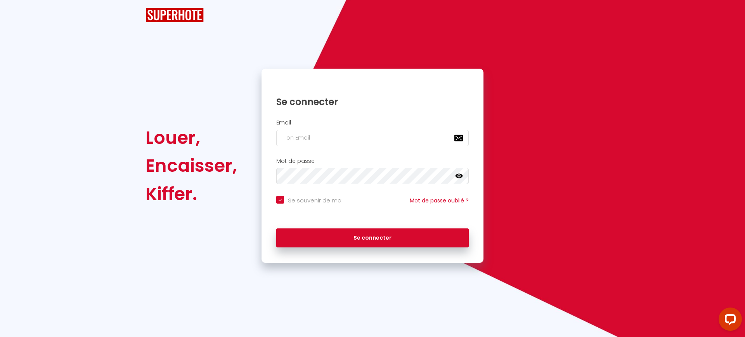 The height and width of the screenshot is (337, 745). I want to click on img: SuperHote logo, so click(175, 15).